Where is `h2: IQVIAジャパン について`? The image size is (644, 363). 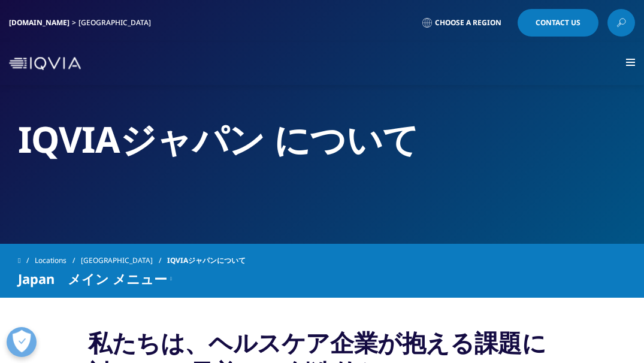
h2: IQVIAジャパン について is located at coordinates (322, 139).